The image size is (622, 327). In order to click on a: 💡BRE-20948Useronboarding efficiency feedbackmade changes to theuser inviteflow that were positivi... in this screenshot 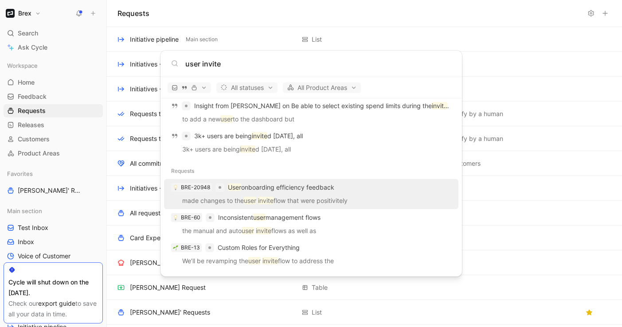, I will do `click(311, 194)`.